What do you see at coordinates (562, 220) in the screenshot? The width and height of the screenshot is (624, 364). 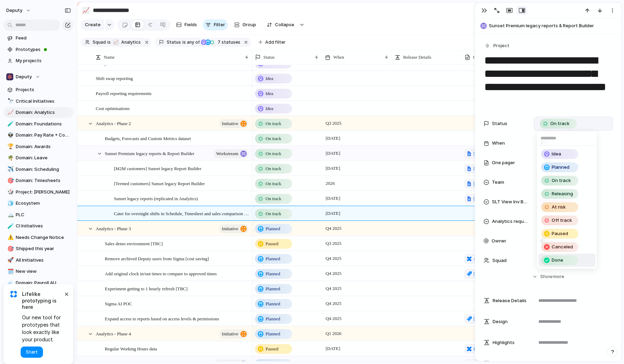 I see `span: Off track` at bounding box center [562, 220].